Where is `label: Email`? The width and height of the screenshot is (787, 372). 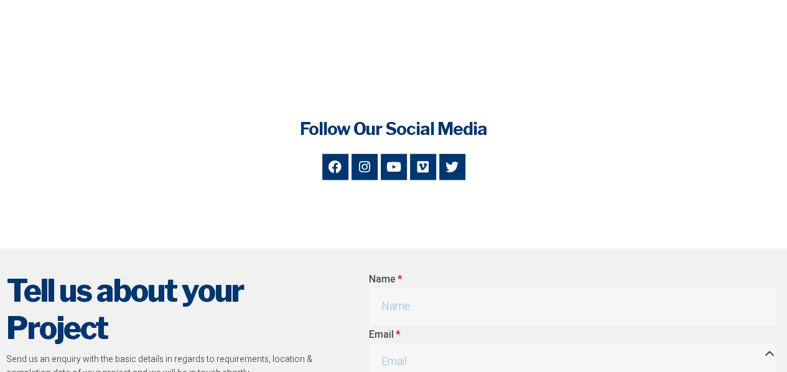 label: Email is located at coordinates (385, 336).